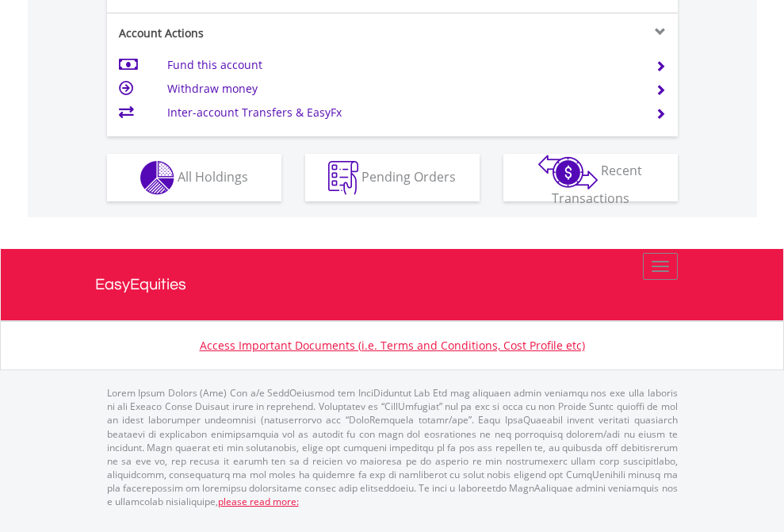 The width and height of the screenshot is (784, 532). What do you see at coordinates (392, 177) in the screenshot?
I see `button: Pending Orders` at bounding box center [392, 177].